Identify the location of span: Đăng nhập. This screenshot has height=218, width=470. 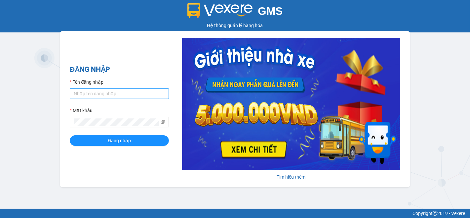
(119, 141).